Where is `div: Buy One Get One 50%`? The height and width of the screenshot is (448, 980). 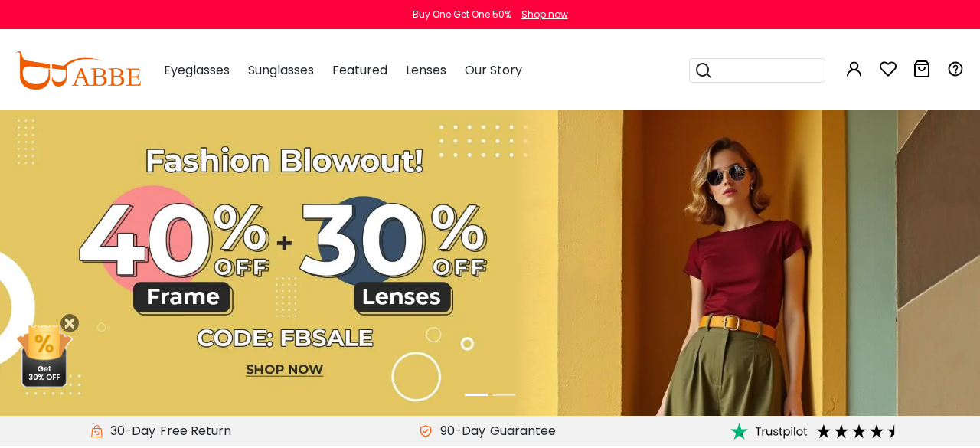
div: Buy One Get One 50% is located at coordinates (462, 15).